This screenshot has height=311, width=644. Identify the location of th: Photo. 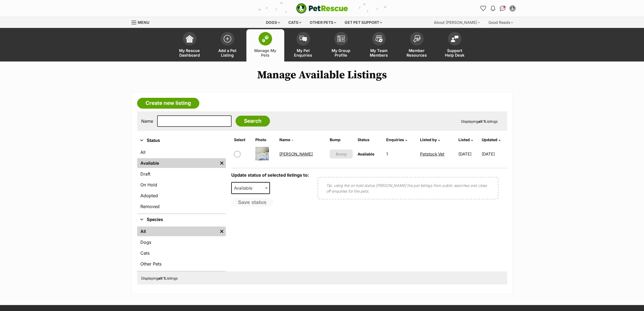
(265, 140).